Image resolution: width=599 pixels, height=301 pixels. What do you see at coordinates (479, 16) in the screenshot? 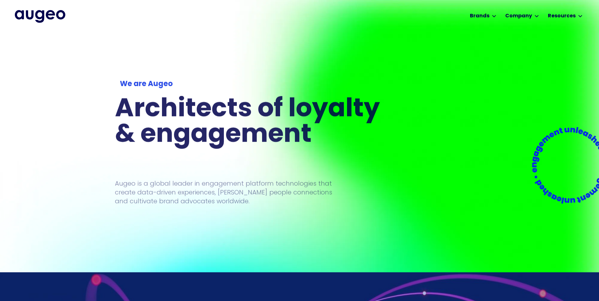
I see `div: Brands` at bounding box center [479, 16].